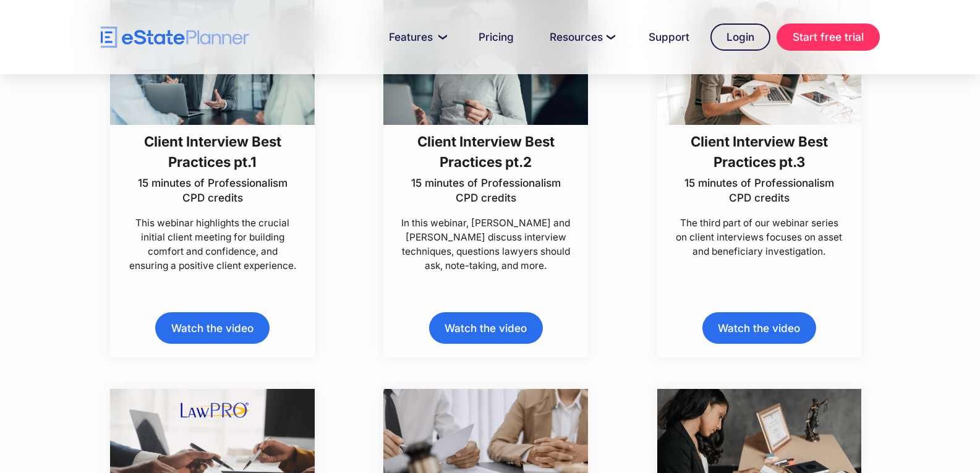 This screenshot has height=473, width=980. What do you see at coordinates (416, 37) in the screenshot?
I see `a: Features` at bounding box center [416, 37].